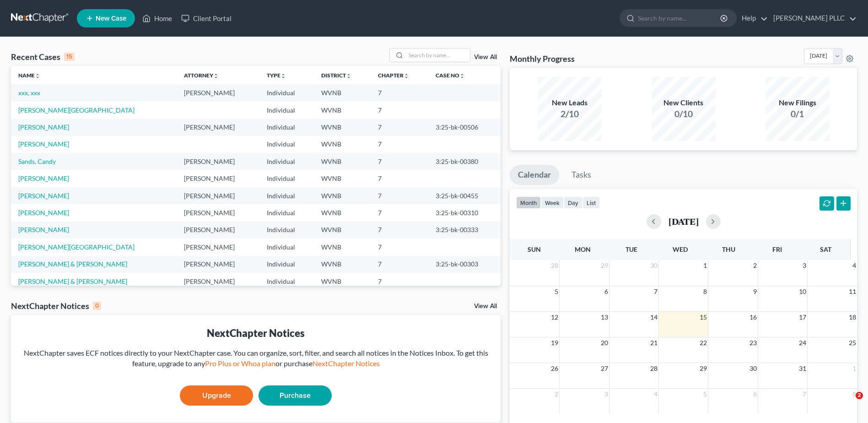 Image resolution: width=868 pixels, height=423 pixels. Describe the element at coordinates (256, 333) in the screenshot. I see `div: NextChapter Notices` at that location.